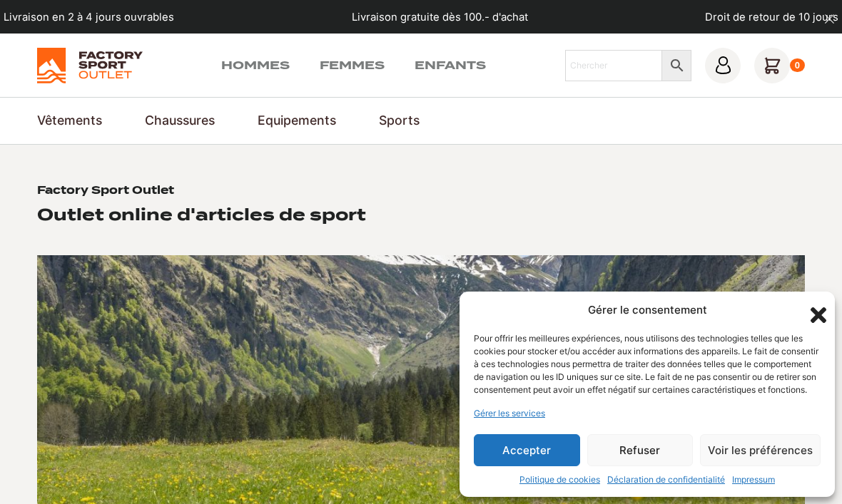 The image size is (842, 504). I want to click on input: Chercher, so click(614, 66).